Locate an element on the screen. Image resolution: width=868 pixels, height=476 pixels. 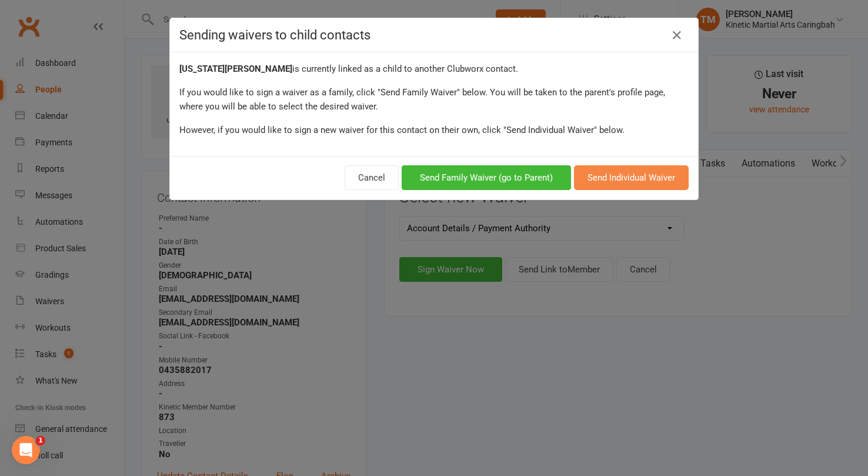
button: Cancel is located at coordinates (371, 178).